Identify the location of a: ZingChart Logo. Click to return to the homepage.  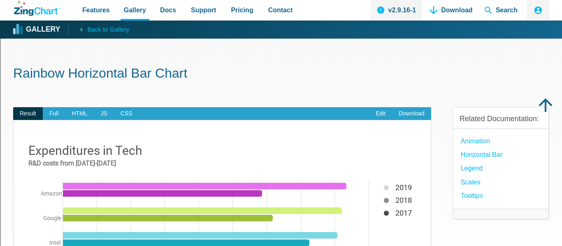
(37, 8).